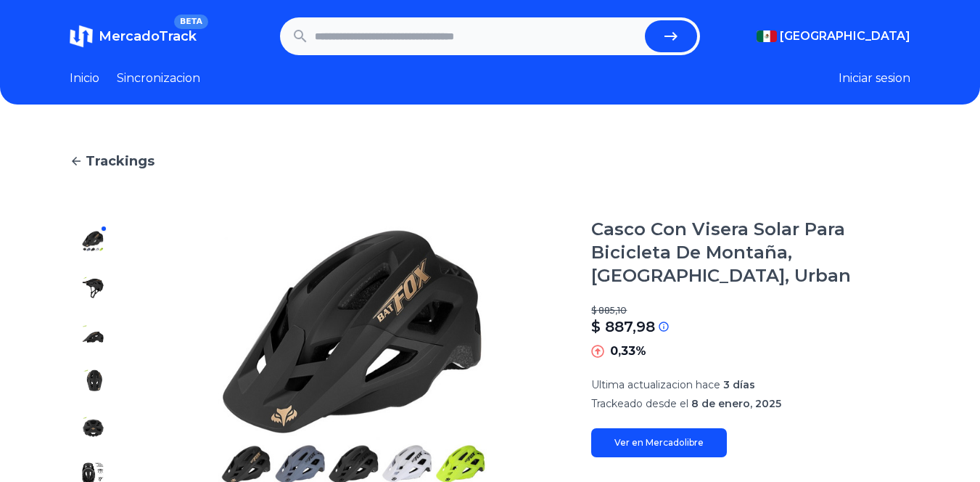 Image resolution: width=980 pixels, height=482 pixels. I want to click on img: Mexico, so click(767, 36).